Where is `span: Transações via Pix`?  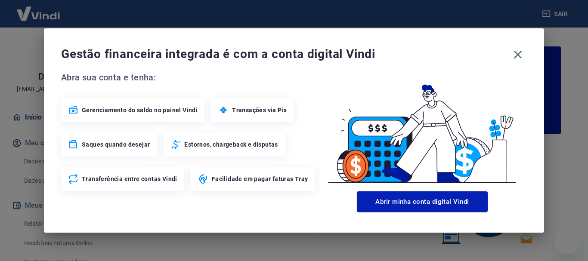 span: Transações via Pix is located at coordinates (259, 110).